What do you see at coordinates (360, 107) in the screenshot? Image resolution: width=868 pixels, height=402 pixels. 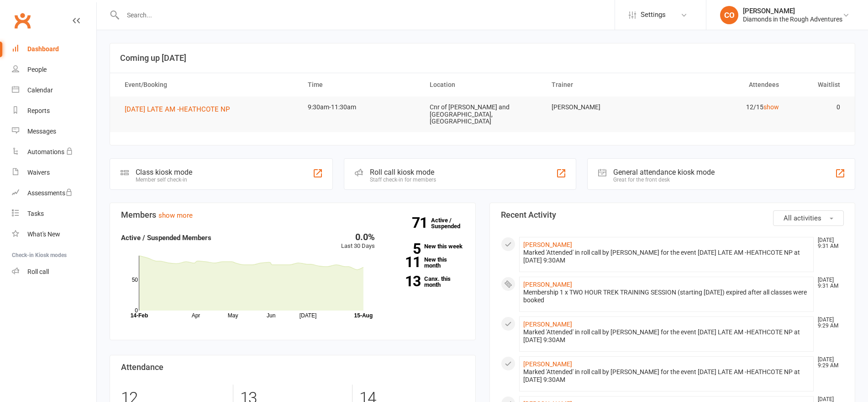 I see `td: 9:30am-11:30am` at bounding box center [360, 107].